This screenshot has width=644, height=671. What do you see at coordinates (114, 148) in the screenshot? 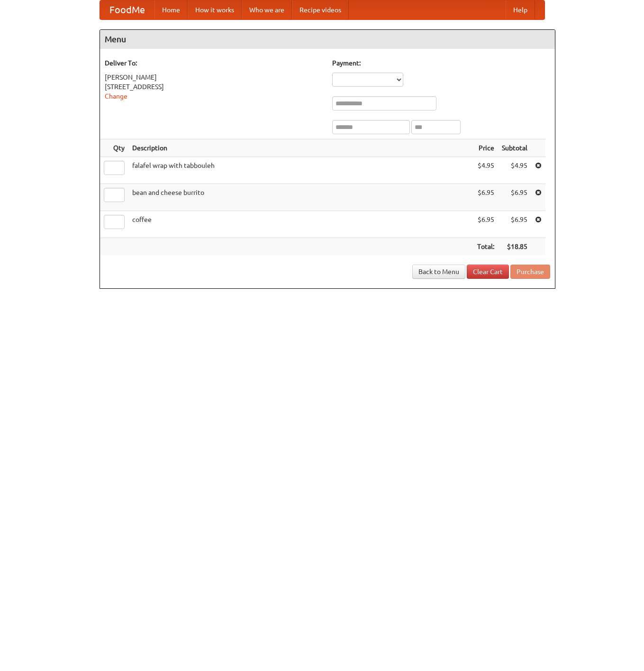
I see `th: Qty` at bounding box center [114, 148].